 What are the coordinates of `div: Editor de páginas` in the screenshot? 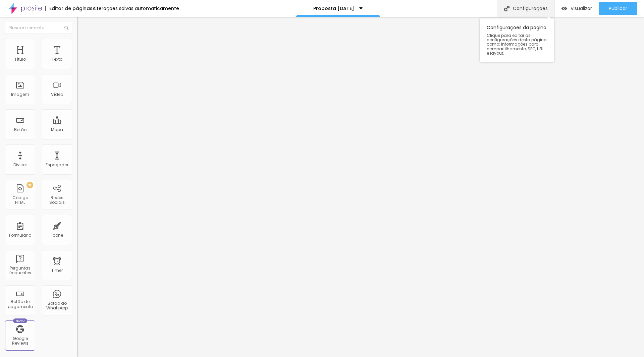 It's located at (69, 8).